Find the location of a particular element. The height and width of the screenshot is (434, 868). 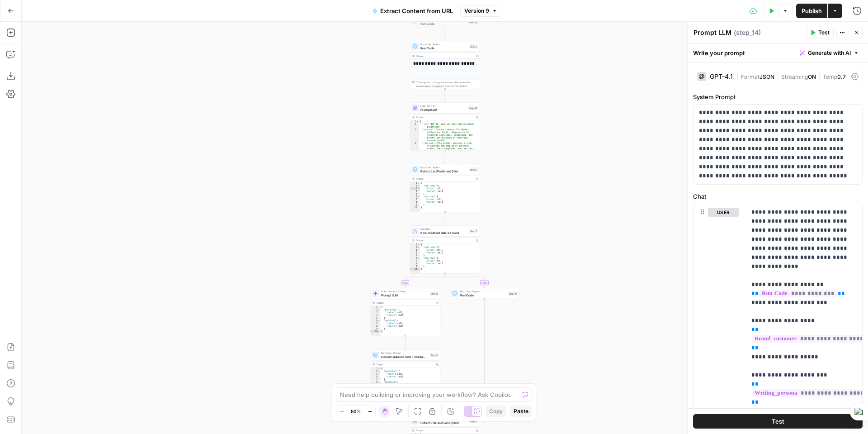

div: Step 9 is located at coordinates (434, 355).